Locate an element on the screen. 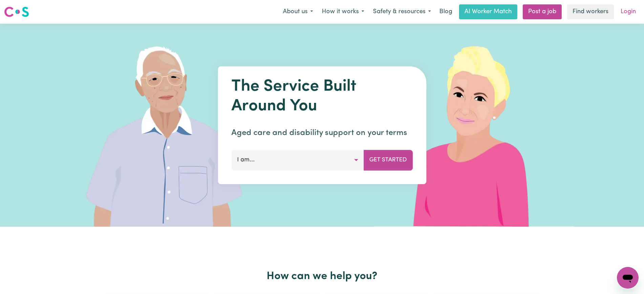  a: AI Worker Match is located at coordinates (488, 11).